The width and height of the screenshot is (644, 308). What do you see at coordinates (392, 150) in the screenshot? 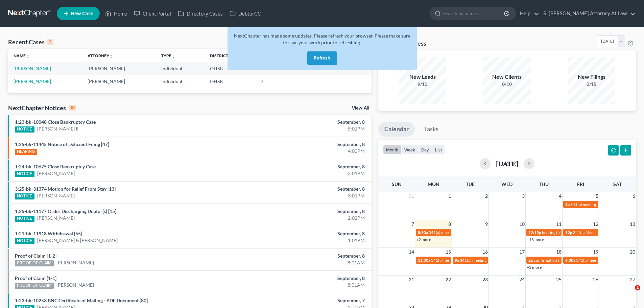
I see `button: month` at bounding box center [392, 150].